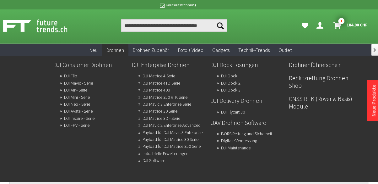 The image size is (378, 184). Describe the element at coordinates (169, 65) in the screenshot. I see `a: DJI Enterprise Drohnen` at that location.